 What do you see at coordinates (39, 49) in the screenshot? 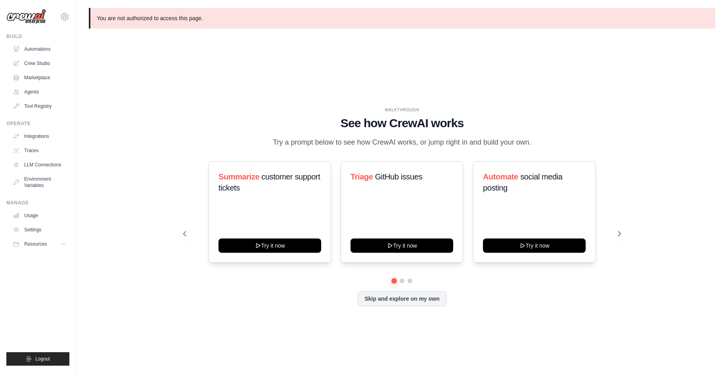
I see `a: Automations` at bounding box center [39, 49].